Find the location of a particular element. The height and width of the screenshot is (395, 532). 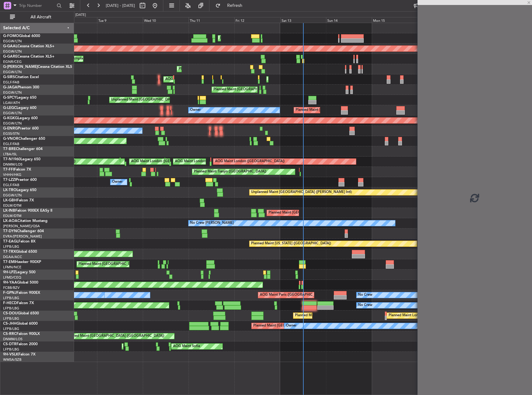

a: EGSS/STN is located at coordinates (11, 134).